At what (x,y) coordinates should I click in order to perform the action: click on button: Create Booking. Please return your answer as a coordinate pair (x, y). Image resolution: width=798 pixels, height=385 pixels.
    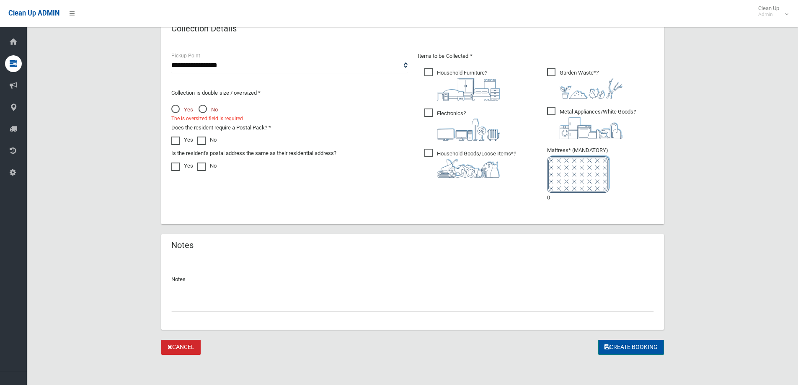
    Looking at the image, I should click on (631, 347).